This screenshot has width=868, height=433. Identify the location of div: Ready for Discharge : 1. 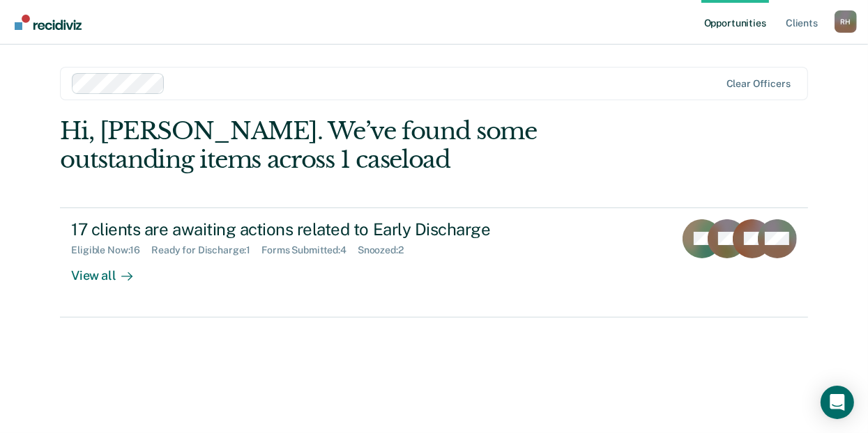
(207, 250).